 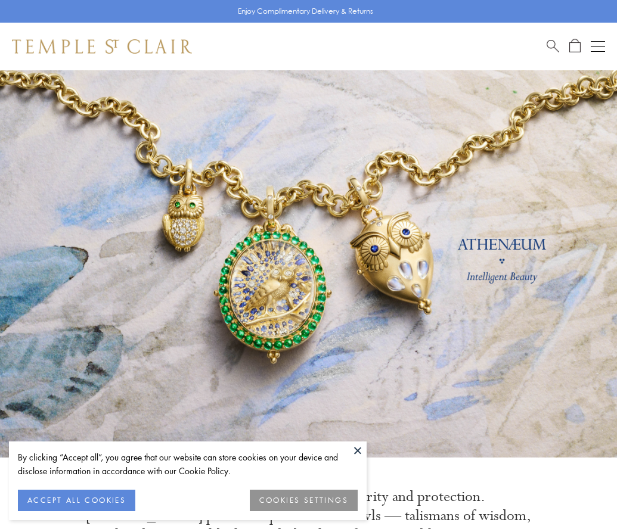 I want to click on a: Search, so click(x=553, y=46).